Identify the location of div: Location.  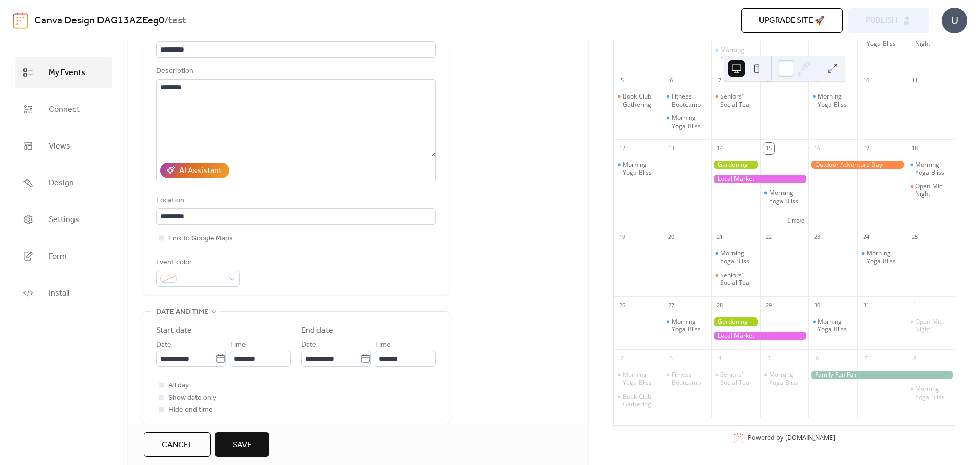
(295, 201).